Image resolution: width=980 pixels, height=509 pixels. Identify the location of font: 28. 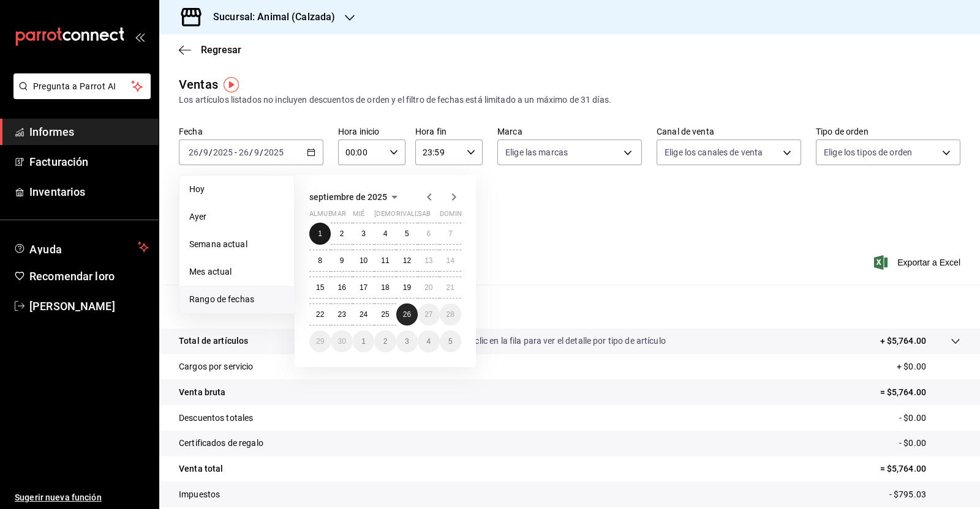
(450, 314).